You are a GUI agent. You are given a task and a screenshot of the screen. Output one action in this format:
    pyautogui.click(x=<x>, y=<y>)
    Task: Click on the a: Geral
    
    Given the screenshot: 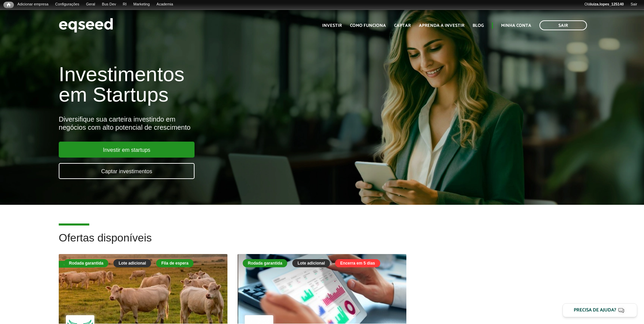 What is the action you would take?
    pyautogui.click(x=90, y=4)
    